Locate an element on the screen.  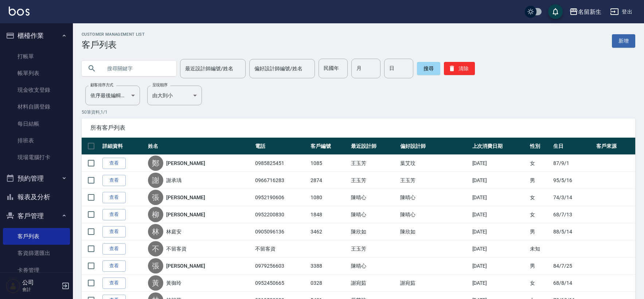
td: 0966716283 is located at coordinates (281, 180).